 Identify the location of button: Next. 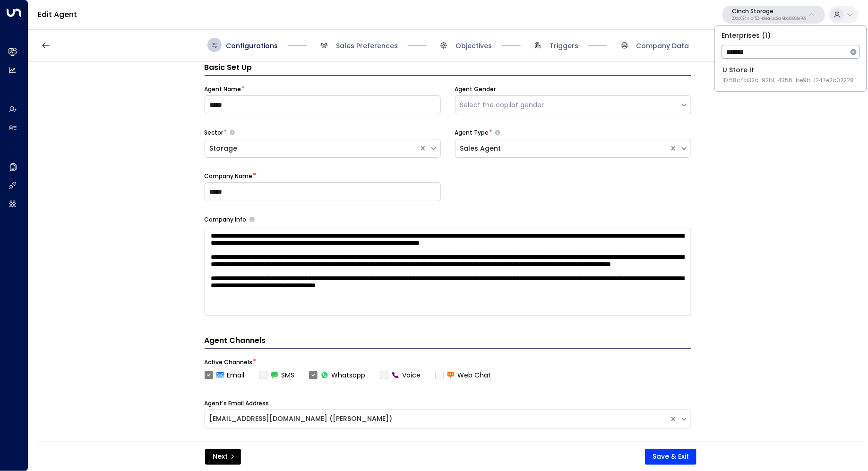
(223, 457).